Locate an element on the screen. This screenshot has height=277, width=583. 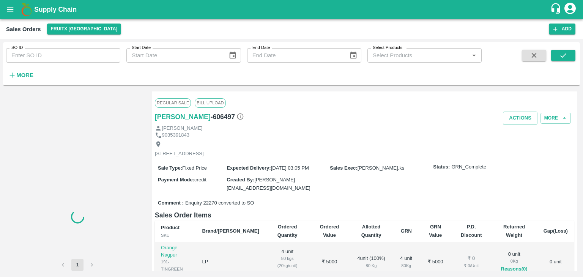
div: 4 unit is located at coordinates (406, 262).